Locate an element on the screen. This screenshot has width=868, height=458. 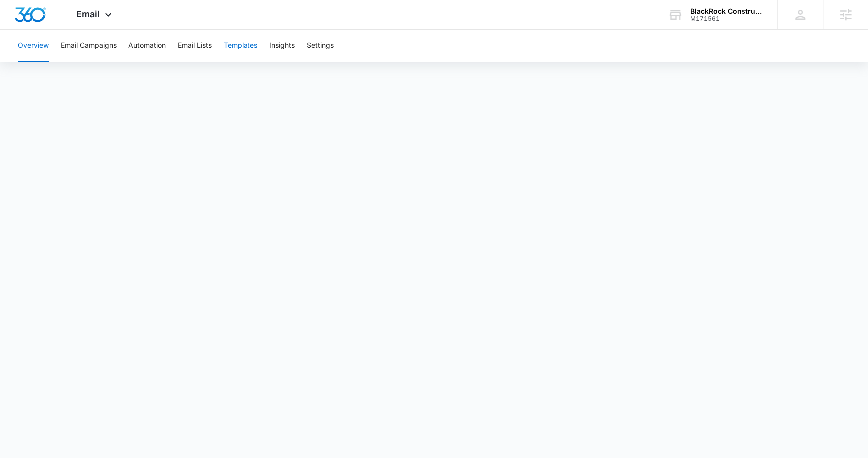
button: Overview is located at coordinates (34, 46).